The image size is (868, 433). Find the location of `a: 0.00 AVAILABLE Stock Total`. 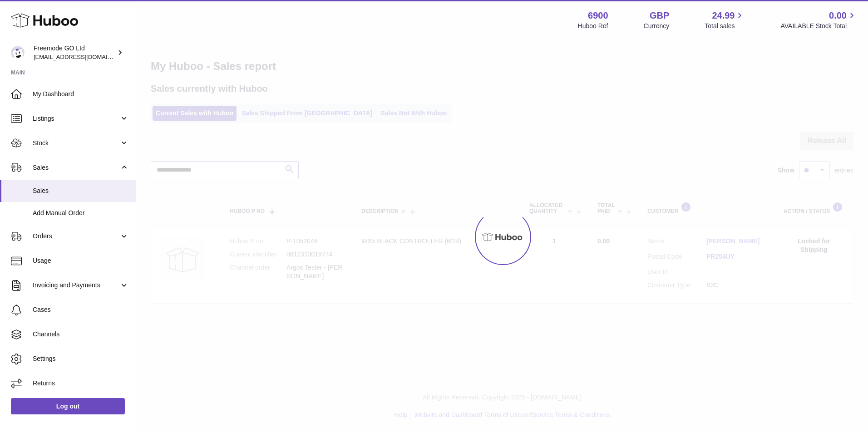

a: 0.00 AVAILABLE Stock Total is located at coordinates (818, 20).